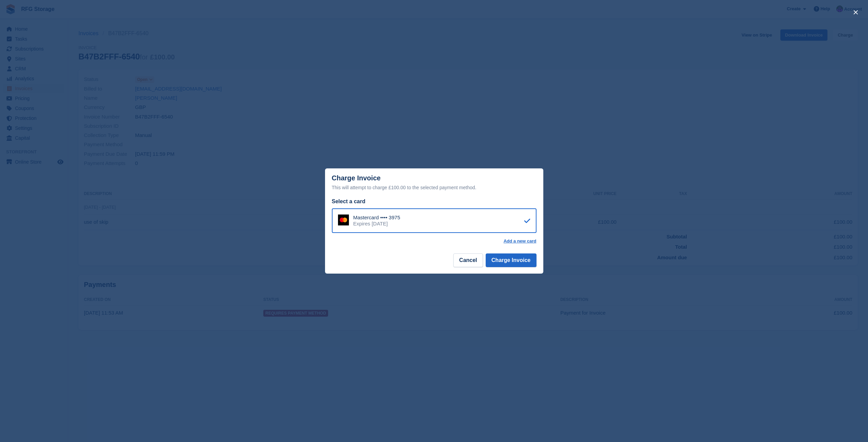 This screenshot has height=442, width=868. I want to click on button: close, so click(856, 12).